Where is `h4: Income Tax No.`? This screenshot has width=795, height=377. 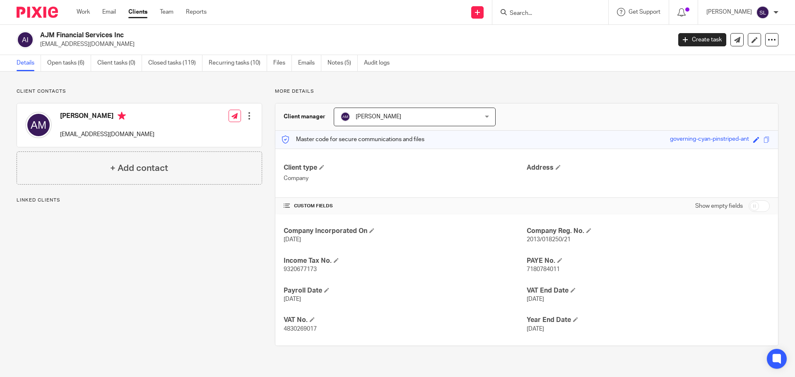
h4: Income Tax No. is located at coordinates (405, 261).